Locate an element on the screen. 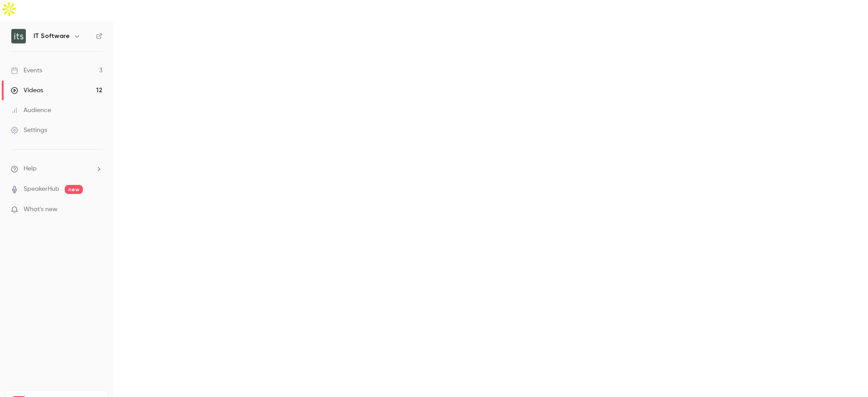 The width and height of the screenshot is (868, 397). div: Events is located at coordinates (26, 71).